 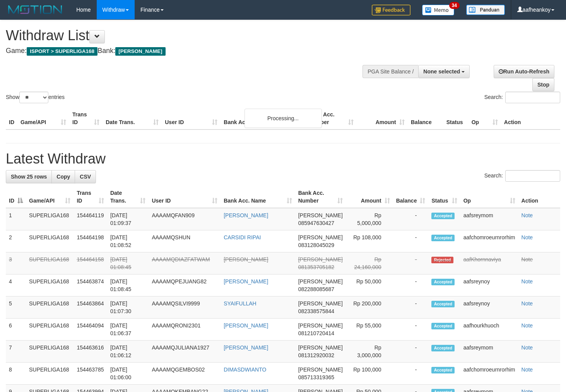 I want to click on a: Run Auto-Refresh, so click(x=524, y=72).